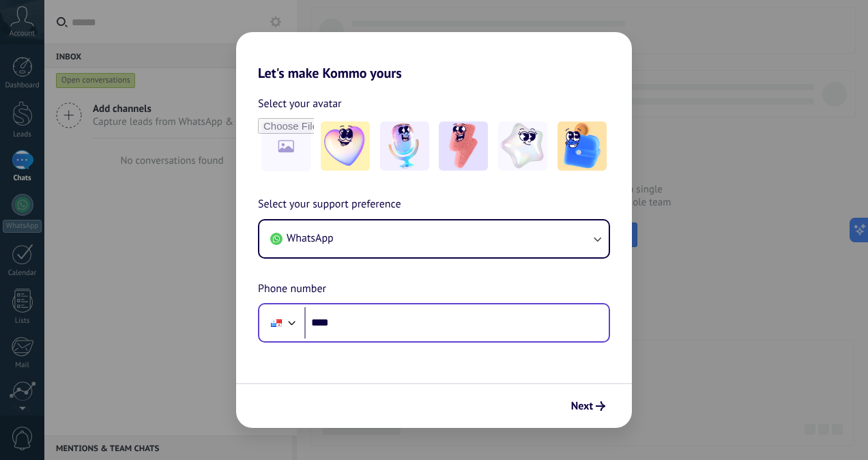 This screenshot has height=460, width=868. Describe the element at coordinates (463, 147) in the screenshot. I see `img: -3.jpeg` at that location.